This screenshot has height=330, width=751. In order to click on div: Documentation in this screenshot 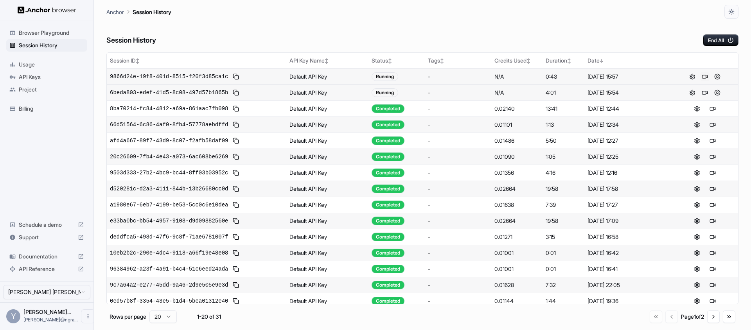, I will do `click(47, 257)`.